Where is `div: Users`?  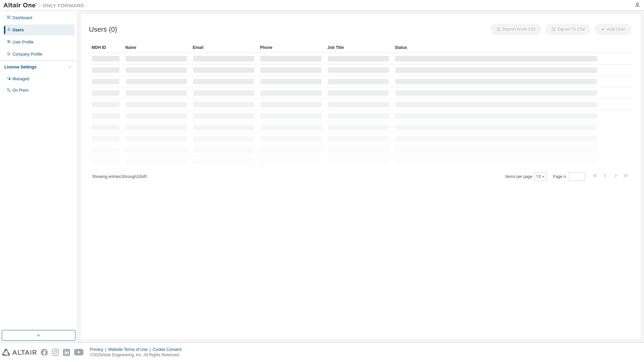
div: Users is located at coordinates (18, 30).